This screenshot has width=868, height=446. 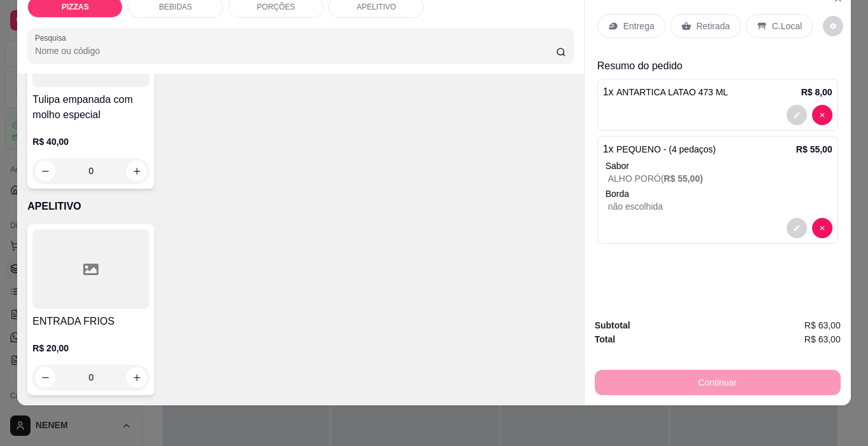 I want to click on p: PORÇÕES, so click(x=276, y=7).